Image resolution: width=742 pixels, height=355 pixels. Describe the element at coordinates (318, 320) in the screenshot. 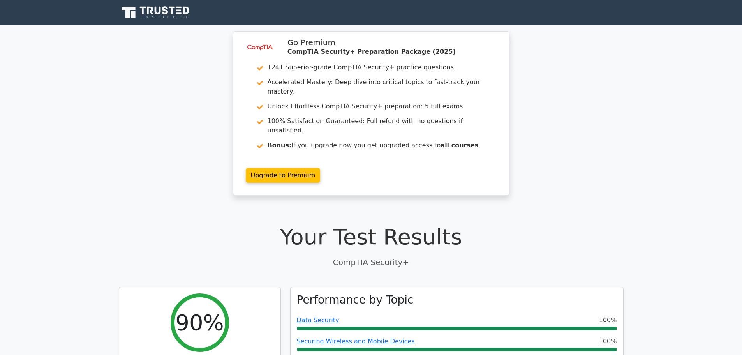

I see `a: Data Security` at that location.